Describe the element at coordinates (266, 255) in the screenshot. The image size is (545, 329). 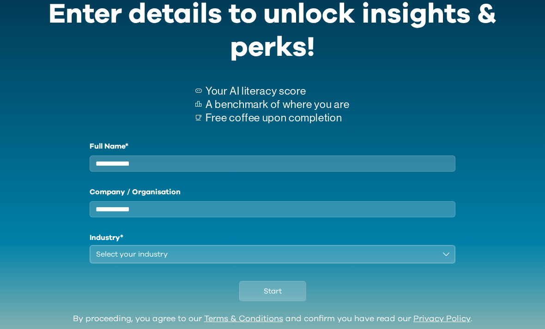
I see `div: Select your industry` at that location.